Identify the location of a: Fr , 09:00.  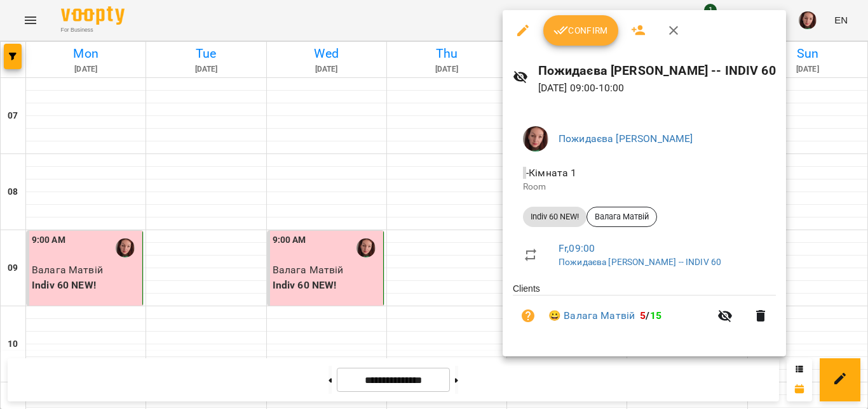
(576, 248).